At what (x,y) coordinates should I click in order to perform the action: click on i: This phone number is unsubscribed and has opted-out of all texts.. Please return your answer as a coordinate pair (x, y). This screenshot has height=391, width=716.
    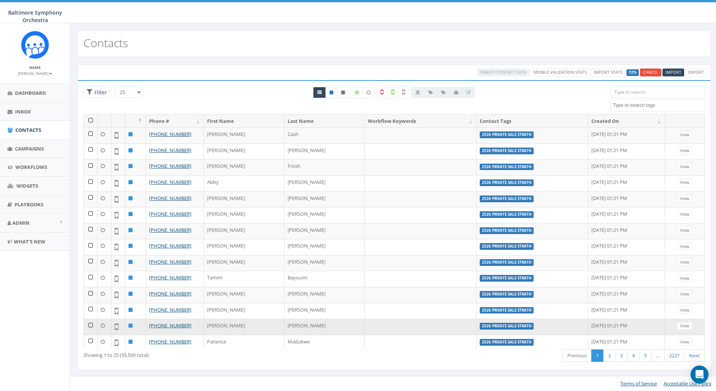
    Looking at the image, I should click on (343, 92).